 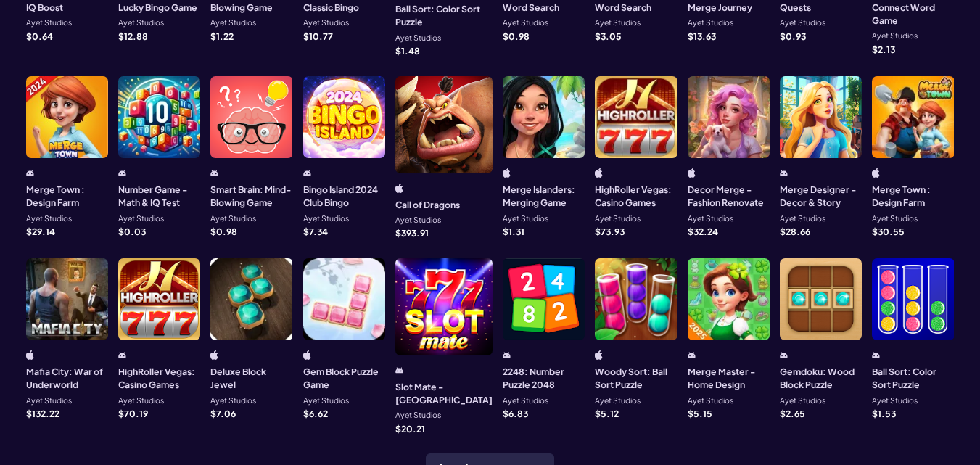 I want to click on p: $ 5.15, so click(x=700, y=414).